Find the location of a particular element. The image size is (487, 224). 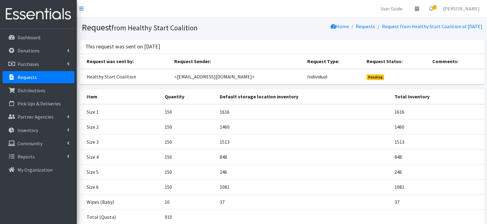

a: Community is located at coordinates (38, 144).